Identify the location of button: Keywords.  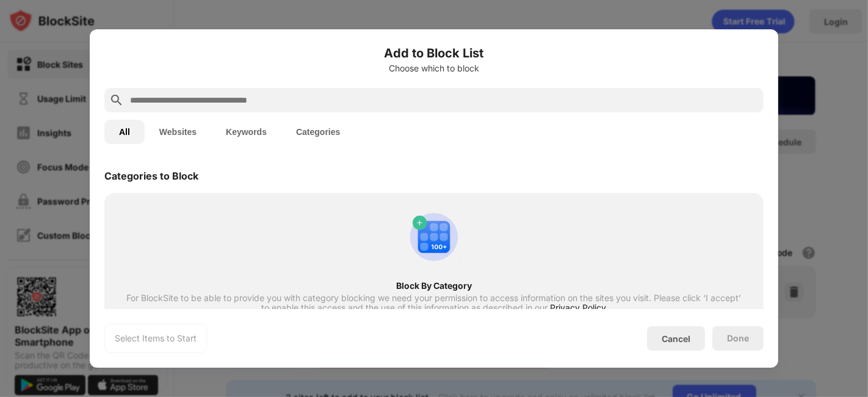
(246, 132).